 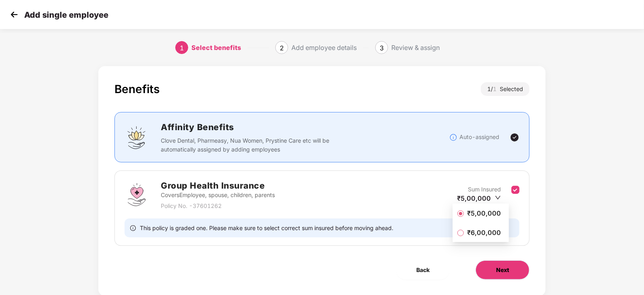 What do you see at coordinates (479, 137) in the screenshot?
I see `p: Auto-assigned` at bounding box center [479, 137].